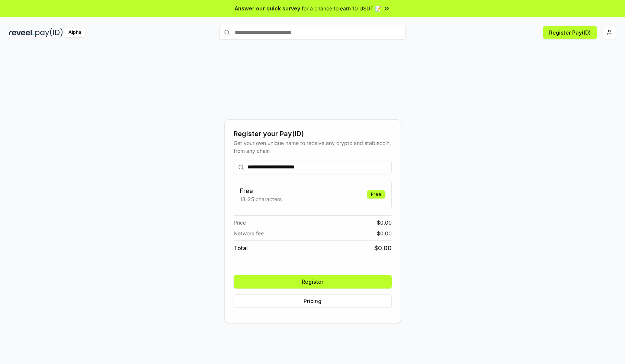 The height and width of the screenshot is (364, 625). I want to click on h3: Free, so click(261, 191).